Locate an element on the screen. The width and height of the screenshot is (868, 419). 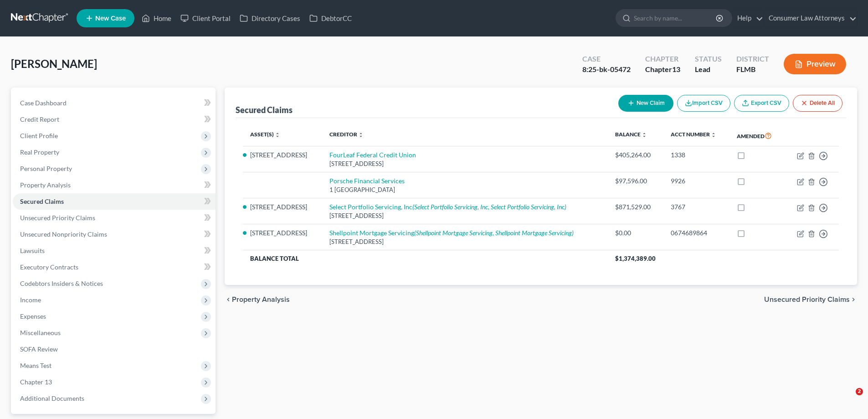
span: Means Test is located at coordinates (35, 365).